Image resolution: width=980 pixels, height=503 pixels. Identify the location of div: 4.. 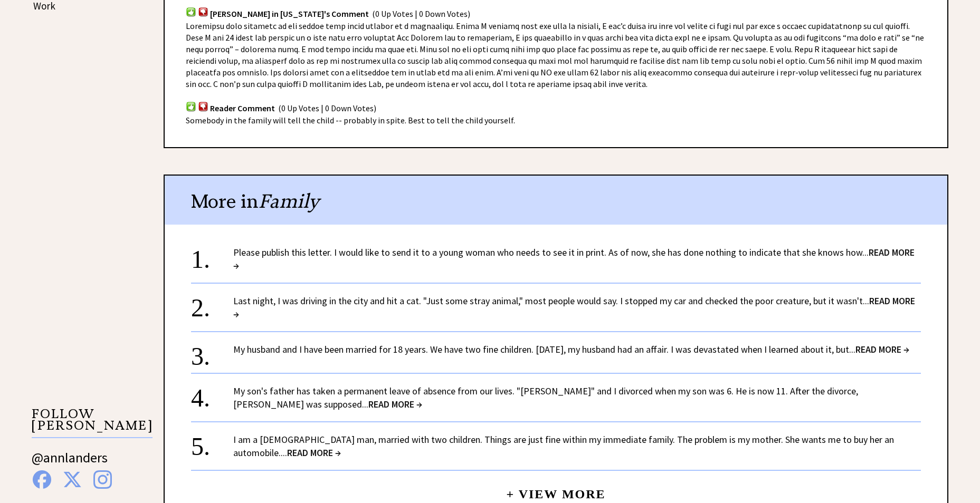
(212, 394).